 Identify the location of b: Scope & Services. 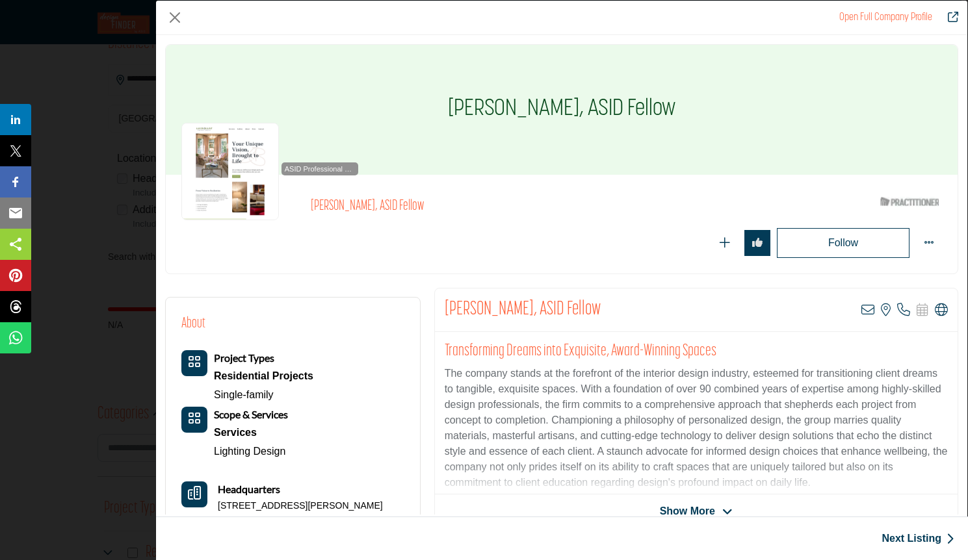
(250, 414).